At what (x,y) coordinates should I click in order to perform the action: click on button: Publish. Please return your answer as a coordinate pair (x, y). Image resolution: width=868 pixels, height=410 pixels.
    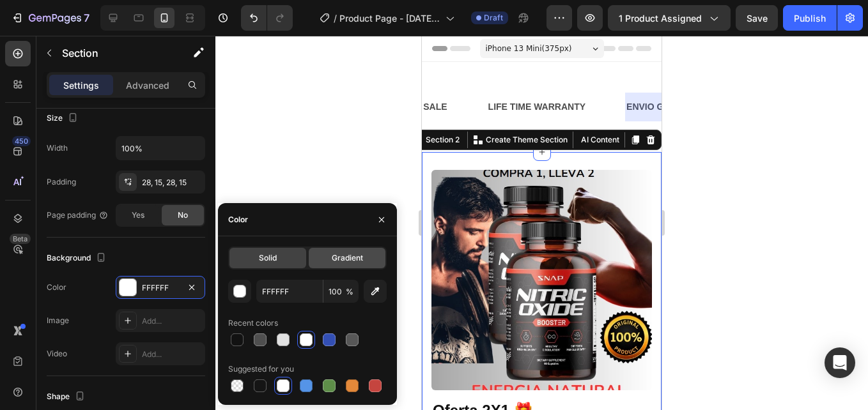
    Looking at the image, I should click on (810, 18).